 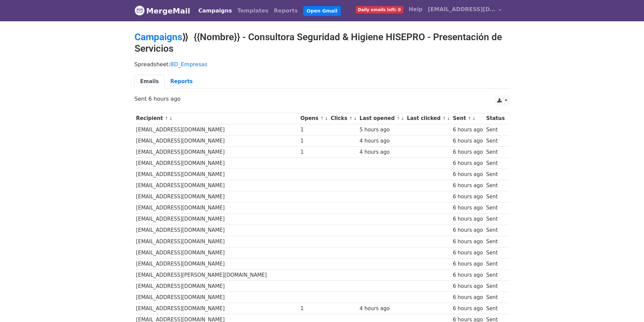 I want to click on a: Open Gmail, so click(x=322, y=11).